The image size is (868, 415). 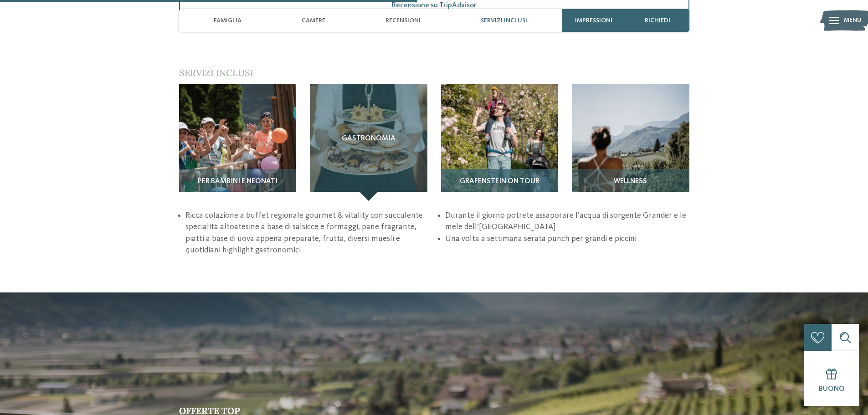 What do you see at coordinates (832, 379) in the screenshot?
I see `a: Buono` at bounding box center [832, 379].